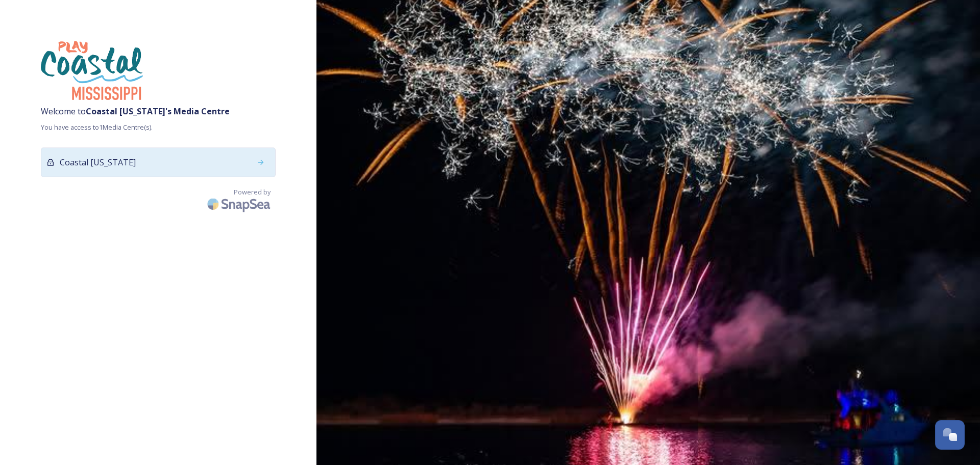 The width and height of the screenshot is (980, 465). Describe the element at coordinates (252, 192) in the screenshot. I see `span: Powered by` at that location.